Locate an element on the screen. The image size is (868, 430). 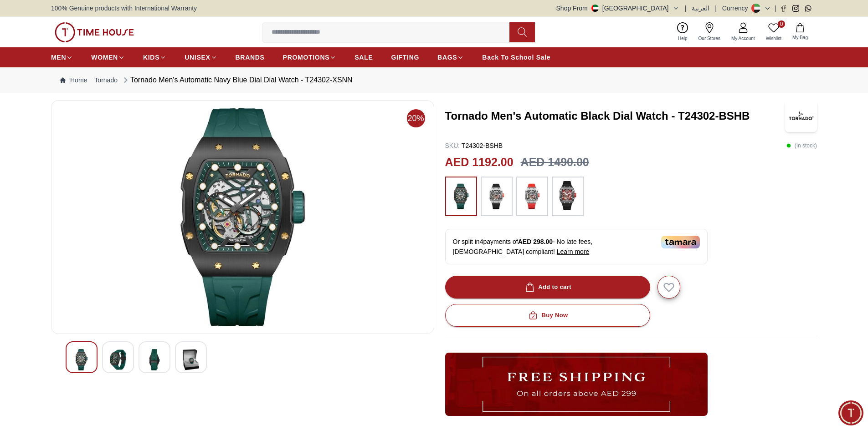
span: BAGS is located at coordinates (447, 57).